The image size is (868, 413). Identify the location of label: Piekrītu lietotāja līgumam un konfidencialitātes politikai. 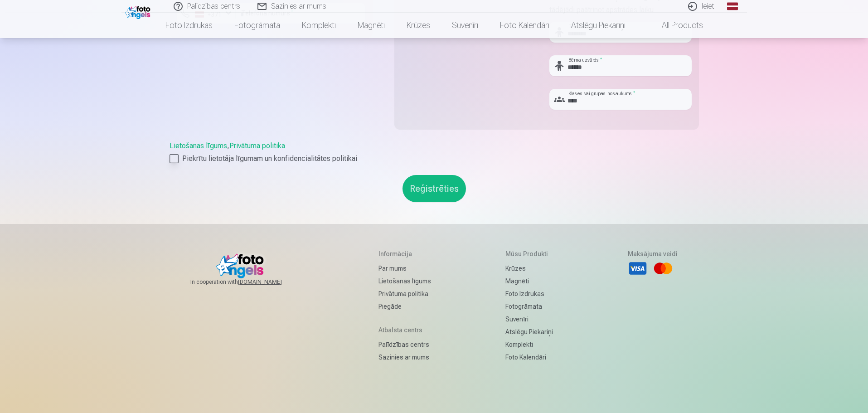
(434, 159).